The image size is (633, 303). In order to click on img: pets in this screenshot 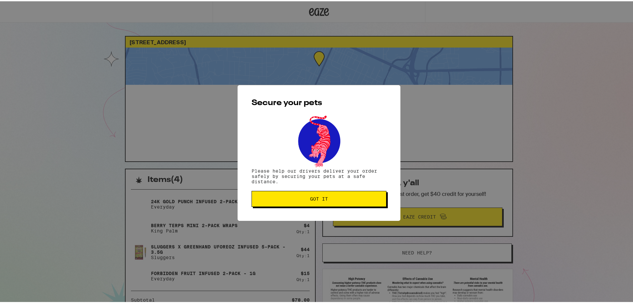, I will do `click(319, 140)`.